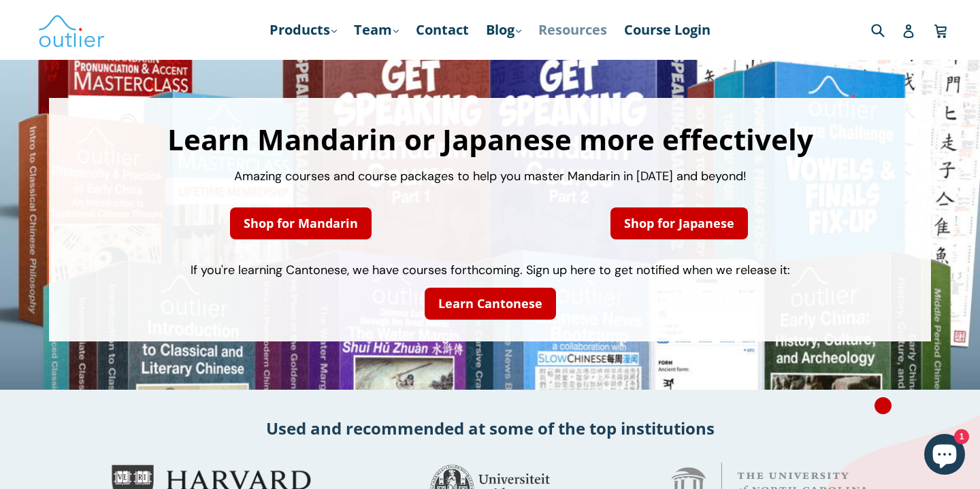  I want to click on span: If you're learning Cantonese, we have courses forthcoming. Sign up here to get notified when we r..., so click(490, 270).